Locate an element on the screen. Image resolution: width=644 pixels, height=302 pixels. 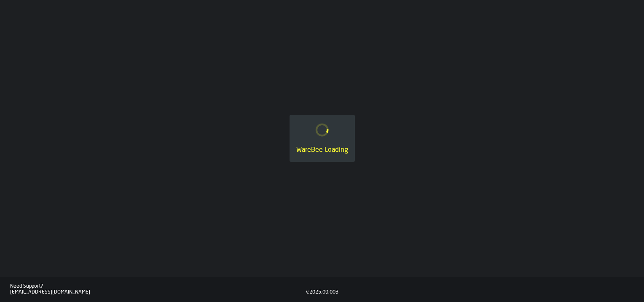
div: v. is located at coordinates (307, 292).